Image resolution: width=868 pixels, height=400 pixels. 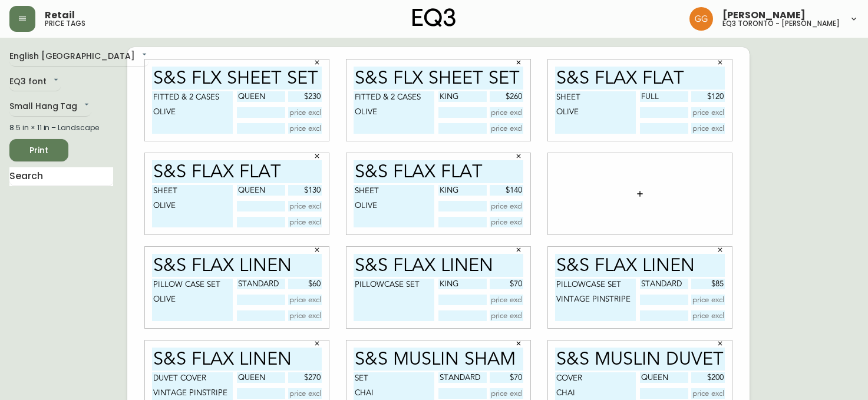 What do you see at coordinates (394, 300) in the screenshot?
I see `textarea: PILLOWCASE SET` at bounding box center [394, 300].